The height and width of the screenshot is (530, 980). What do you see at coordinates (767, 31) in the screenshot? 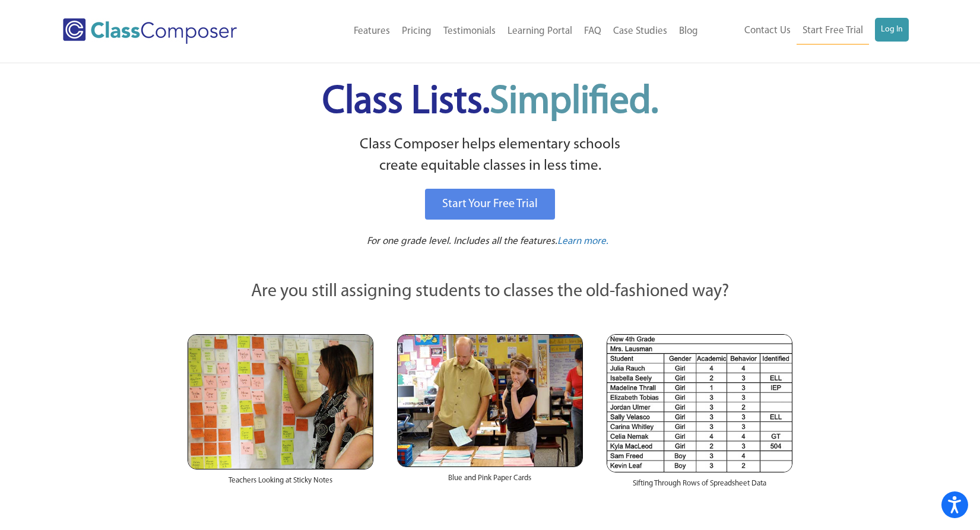
I see `a: Contact Us` at bounding box center [767, 31].